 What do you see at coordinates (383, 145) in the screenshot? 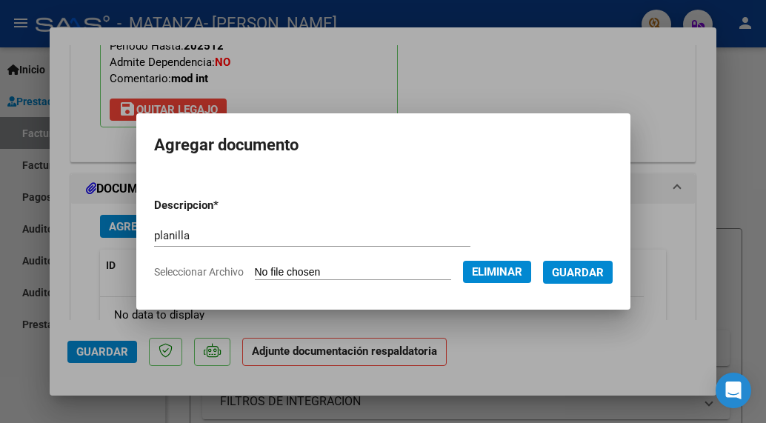
I see `h2: Agregar documento` at bounding box center [383, 145].